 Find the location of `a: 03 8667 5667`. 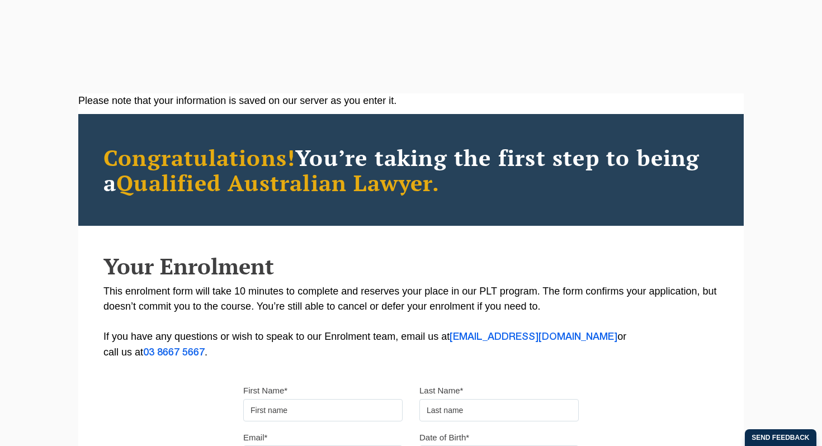

a: 03 8667 5667 is located at coordinates (174, 353).